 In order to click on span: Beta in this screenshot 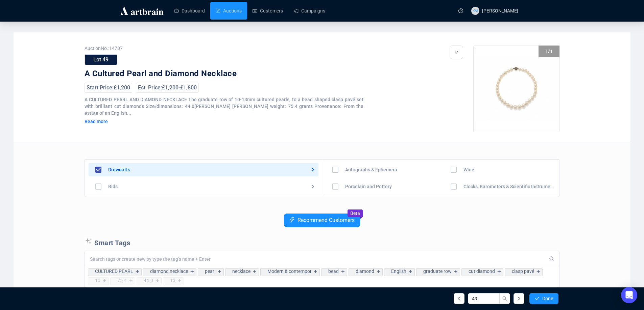, I will do `click(355, 213)`.